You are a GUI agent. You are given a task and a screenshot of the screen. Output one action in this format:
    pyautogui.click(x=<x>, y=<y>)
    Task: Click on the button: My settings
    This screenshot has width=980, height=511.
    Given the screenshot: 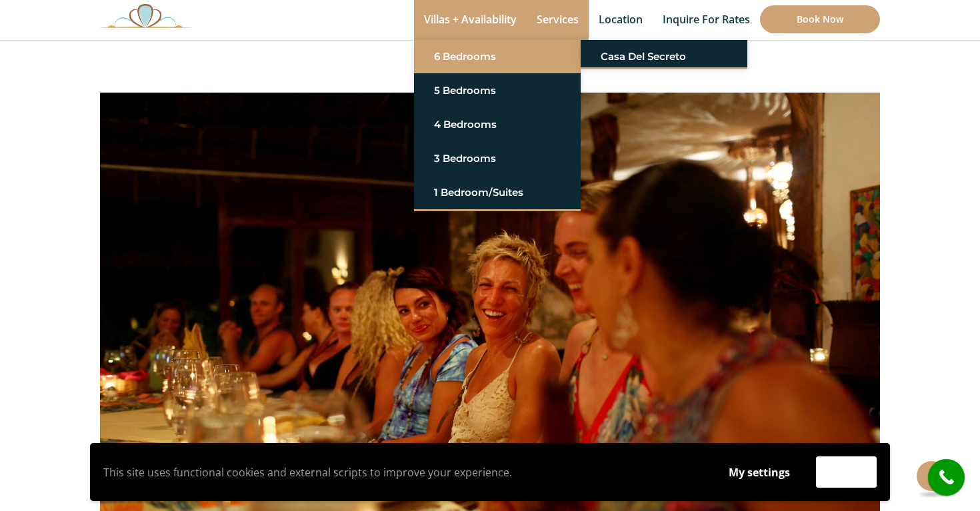 What is the action you would take?
    pyautogui.click(x=759, y=472)
    